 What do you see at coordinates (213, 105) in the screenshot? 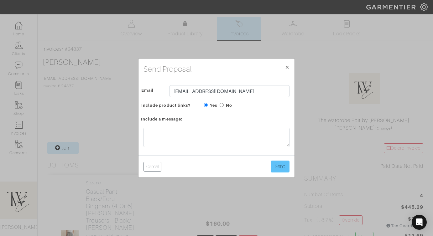
I see `label: Yes` at bounding box center [213, 105].